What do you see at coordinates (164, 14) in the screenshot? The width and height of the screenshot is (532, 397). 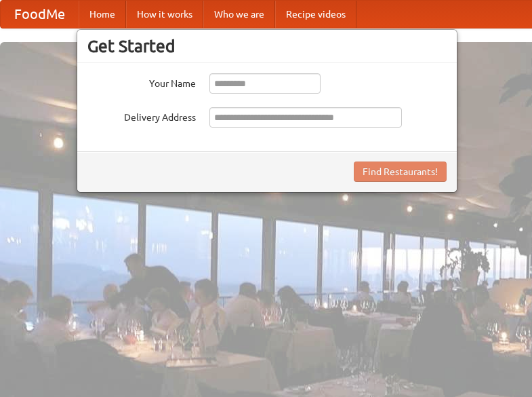 I see `a: How it works` at bounding box center [164, 14].